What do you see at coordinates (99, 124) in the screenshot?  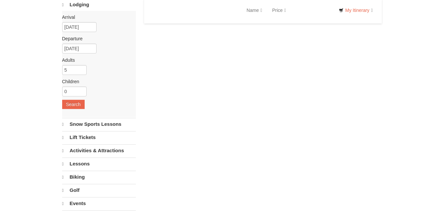 I see `a: Snow Sports Lessons` at bounding box center [99, 124].